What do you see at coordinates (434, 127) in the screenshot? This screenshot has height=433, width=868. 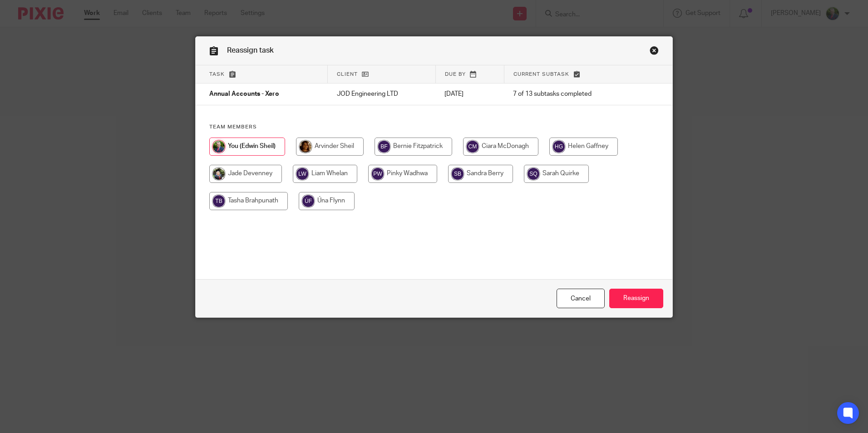 I see `h4: Team members` at bounding box center [434, 127].